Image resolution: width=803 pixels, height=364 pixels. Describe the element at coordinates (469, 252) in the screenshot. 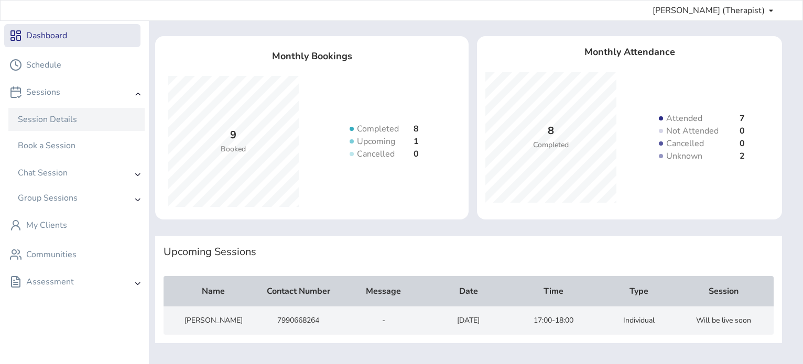

I see `div: Upcoming Sessions` at that location.